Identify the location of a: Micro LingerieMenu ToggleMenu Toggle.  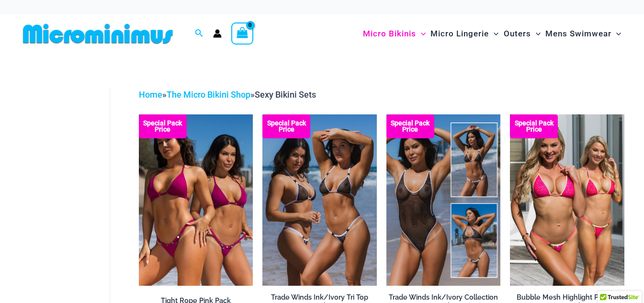
(464, 34).